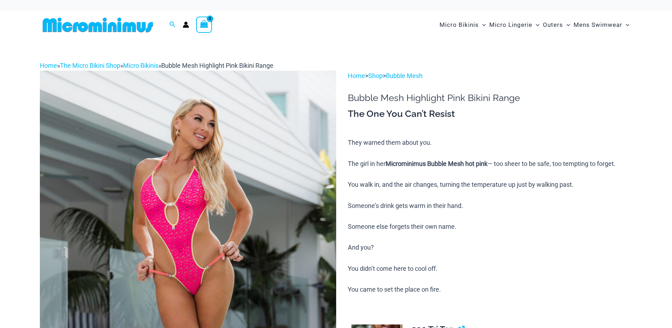  What do you see at coordinates (186, 25) in the screenshot?
I see `a: Account icon link` at bounding box center [186, 25].